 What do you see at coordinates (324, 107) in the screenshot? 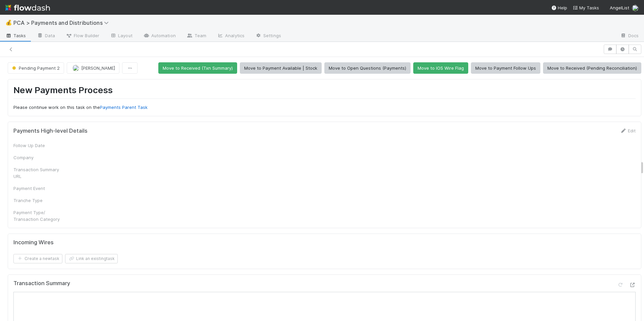
I see `p: Please continue work on this task on the` at bounding box center [324, 107].